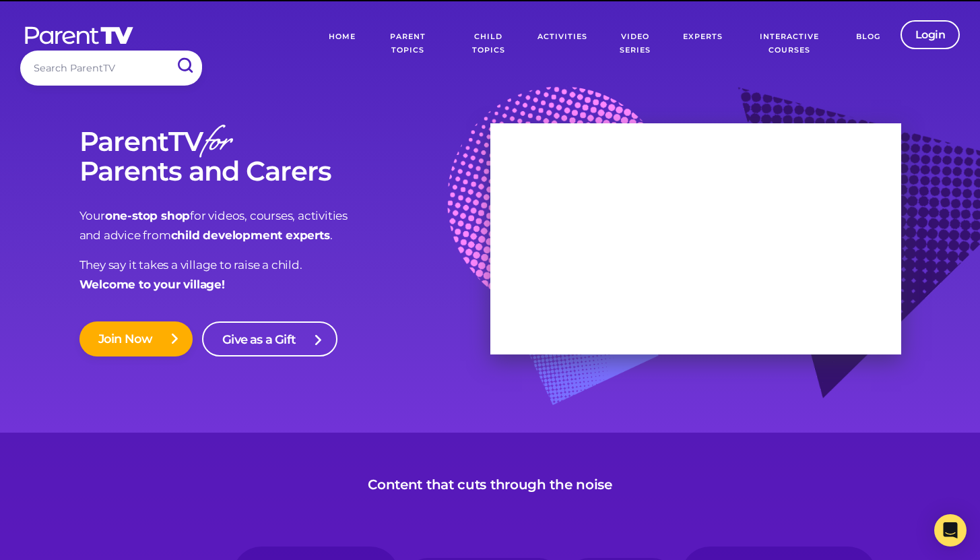 This screenshot has height=560, width=980. Describe the element at coordinates (342, 44) in the screenshot. I see `a: Home` at that location.